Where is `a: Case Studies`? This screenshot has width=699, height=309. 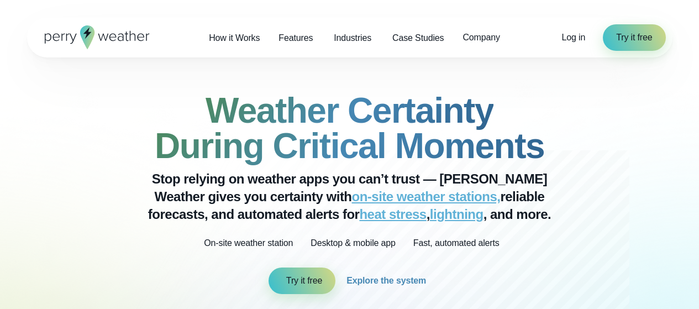
a: Case Studies is located at coordinates (418, 38).